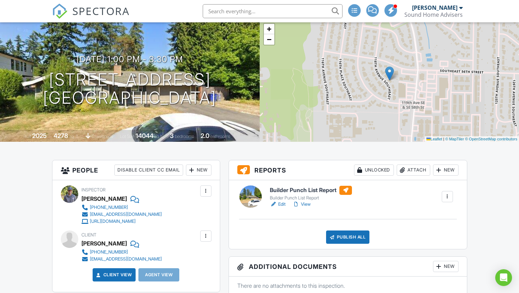 This screenshot has height=293, width=519. Describe the element at coordinates (93, 190) in the screenshot. I see `span: Inspector` at that location.